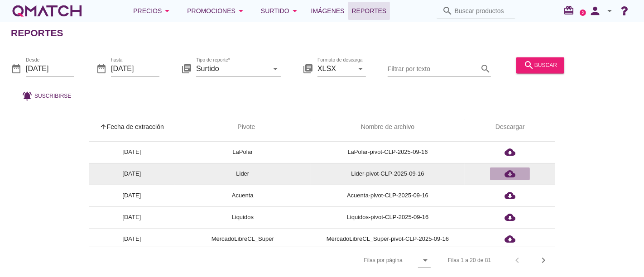  What do you see at coordinates (369, 11) in the screenshot?
I see `span: Reportes` at bounding box center [369, 11].